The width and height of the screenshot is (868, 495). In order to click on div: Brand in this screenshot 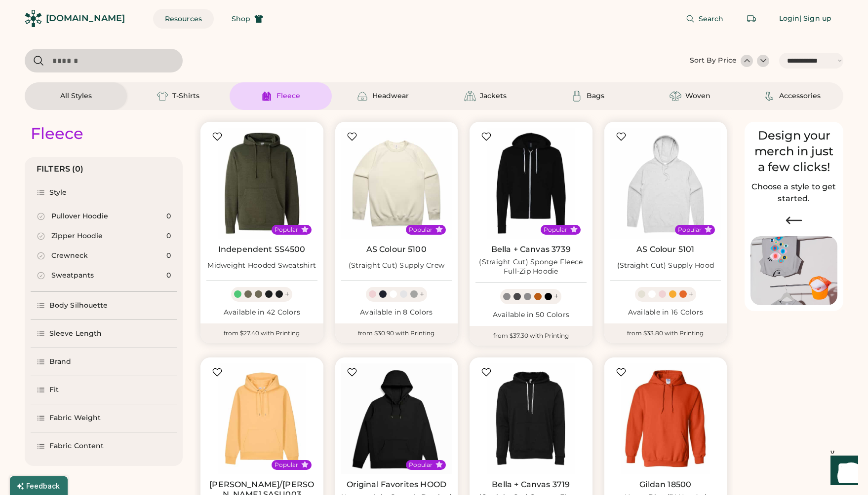, I will do `click(60, 362)`.